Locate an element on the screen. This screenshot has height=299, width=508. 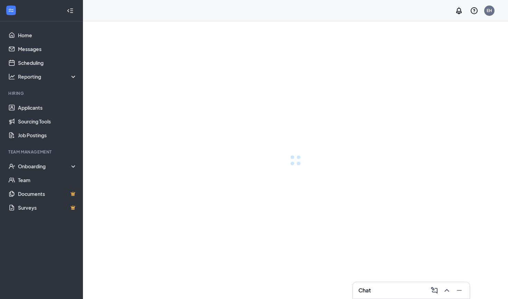
svg: Analysis is located at coordinates (12, 77).